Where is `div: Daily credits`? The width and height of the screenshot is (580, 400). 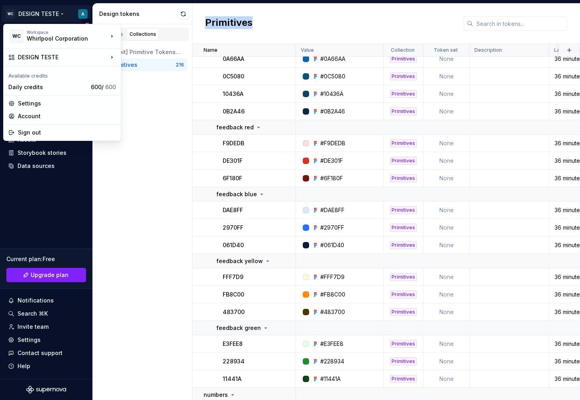 div: Daily credits is located at coordinates (48, 87).